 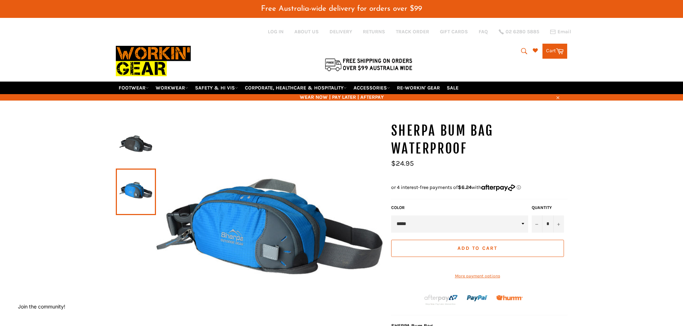 What do you see at coordinates (418, 88) in the screenshot?
I see `a: RE-WORKIN' GEAR` at bounding box center [418, 88].